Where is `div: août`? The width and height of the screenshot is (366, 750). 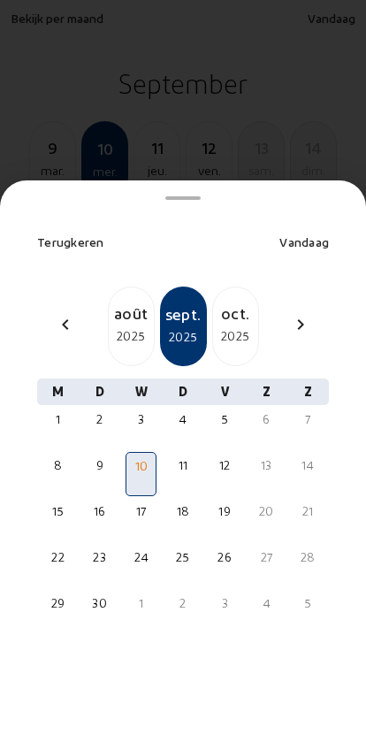
div: août is located at coordinates (131, 313).